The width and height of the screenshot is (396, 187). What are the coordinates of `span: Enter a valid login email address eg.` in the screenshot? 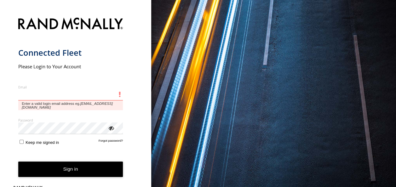 It's located at (71, 105).